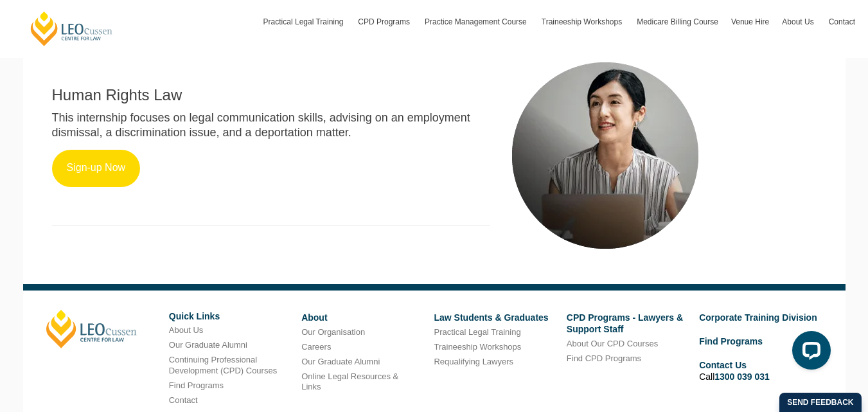 Image resolution: width=868 pixels, height=412 pixels. What do you see at coordinates (349, 382) in the screenshot?
I see `a: Online Legal Resources & Links` at bounding box center [349, 382].